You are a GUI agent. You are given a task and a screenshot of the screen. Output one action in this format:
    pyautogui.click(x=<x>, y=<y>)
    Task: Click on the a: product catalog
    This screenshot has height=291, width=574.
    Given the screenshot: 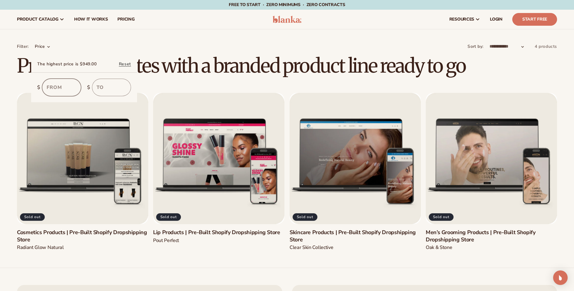 What is the action you would take?
    pyautogui.click(x=41, y=19)
    